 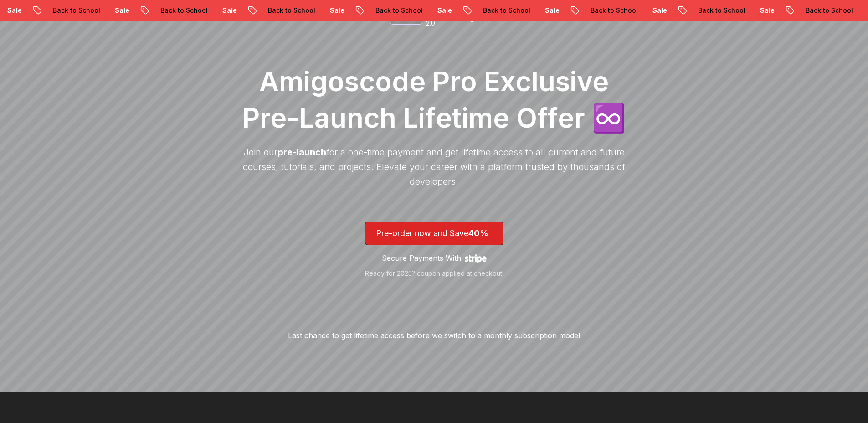 I want to click on span: pre-launch, so click(x=302, y=152).